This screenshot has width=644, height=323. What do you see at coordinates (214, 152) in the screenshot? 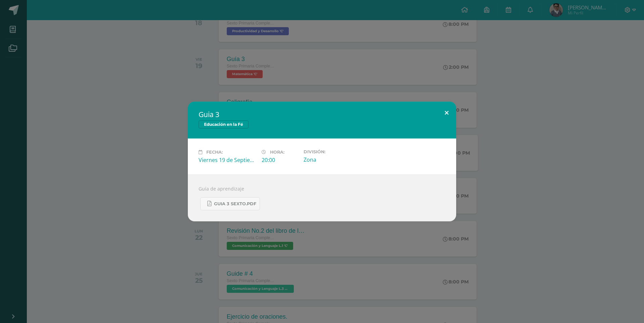
I see `span: Fecha:` at bounding box center [214, 152].